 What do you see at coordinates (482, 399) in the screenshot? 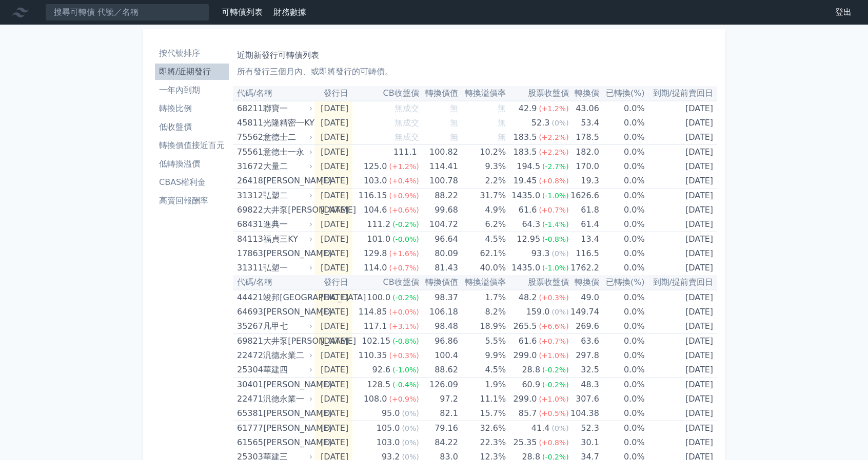
I see `td: 11.1%` at bounding box center [482, 399].